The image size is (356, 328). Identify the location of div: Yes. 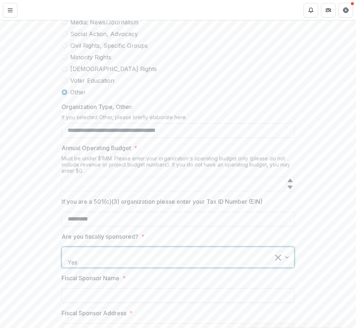
(121, 262).